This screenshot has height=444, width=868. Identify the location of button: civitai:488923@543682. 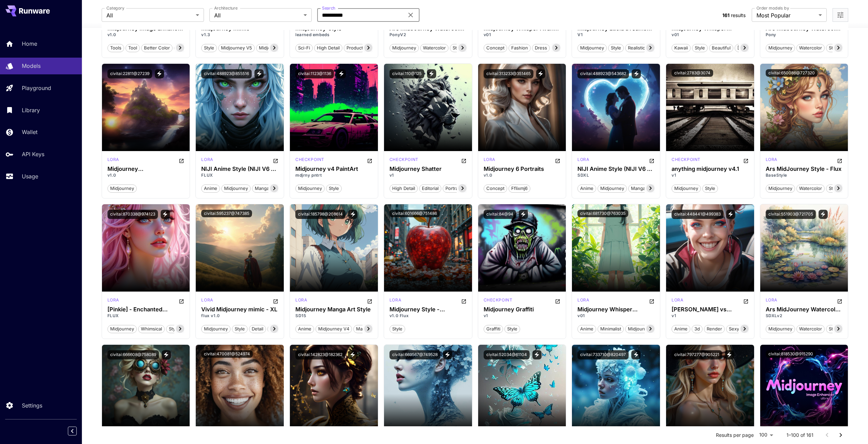
(603, 74).